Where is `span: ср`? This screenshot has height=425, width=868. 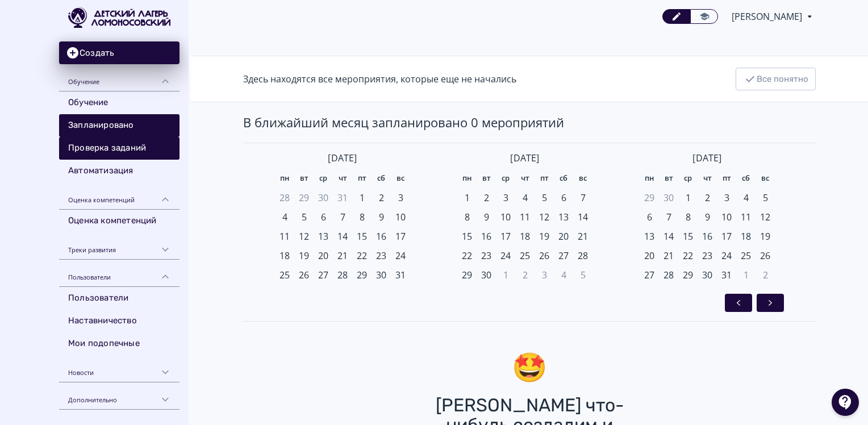
span: ср is located at coordinates (688, 179).